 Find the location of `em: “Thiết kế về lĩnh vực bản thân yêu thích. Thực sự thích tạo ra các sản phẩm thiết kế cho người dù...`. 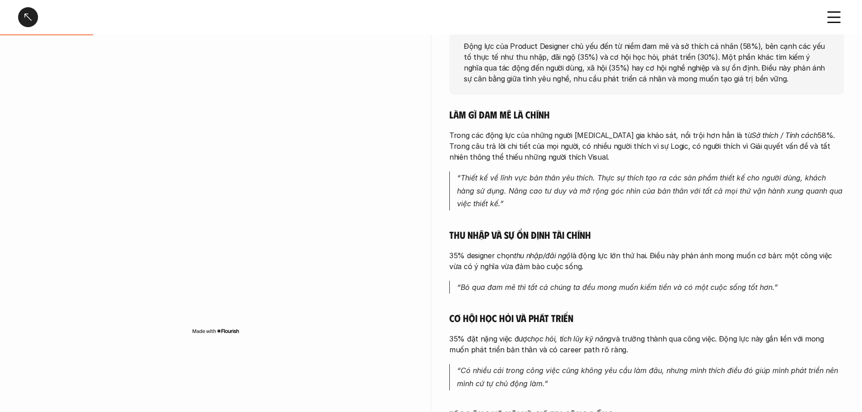

em: “Thiết kế về lĩnh vực bản thân yêu thích. Thực sự thích tạo ra các sản phẩm thiết kế cho người dù... is located at coordinates (650, 191).